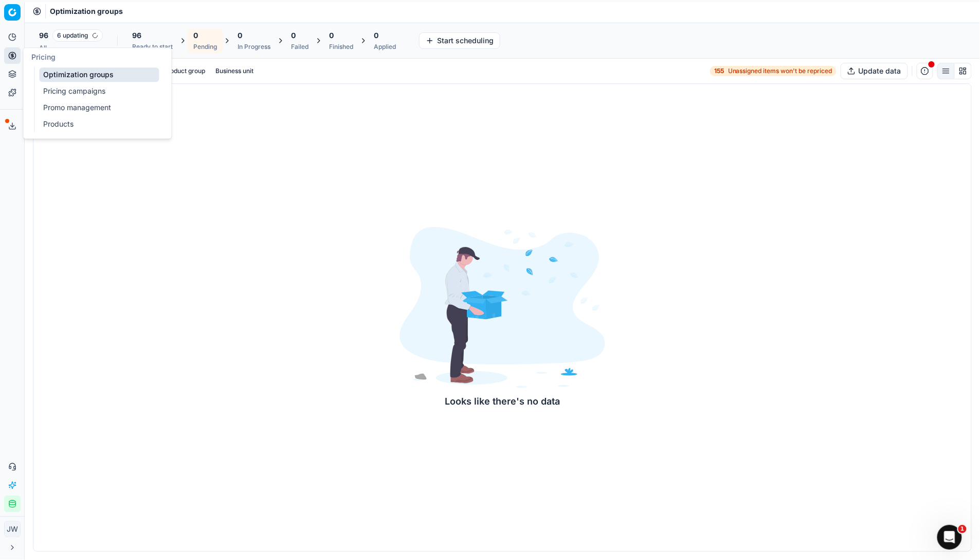 Image resolution: width=980 pixels, height=560 pixels. Describe the element at coordinates (300, 47) in the screenshot. I see `div: Failed` at that location.